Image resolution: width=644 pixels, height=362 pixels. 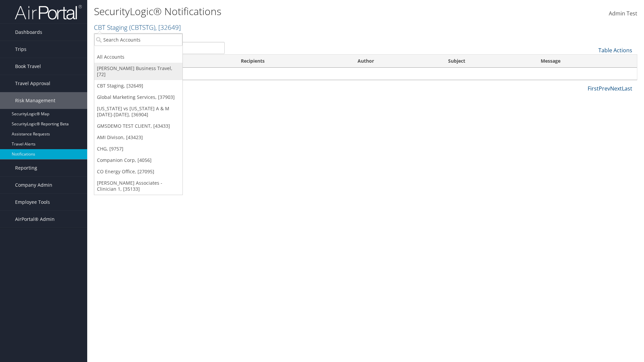 What do you see at coordinates (627, 88) in the screenshot?
I see `a: Last` at bounding box center [627, 88].